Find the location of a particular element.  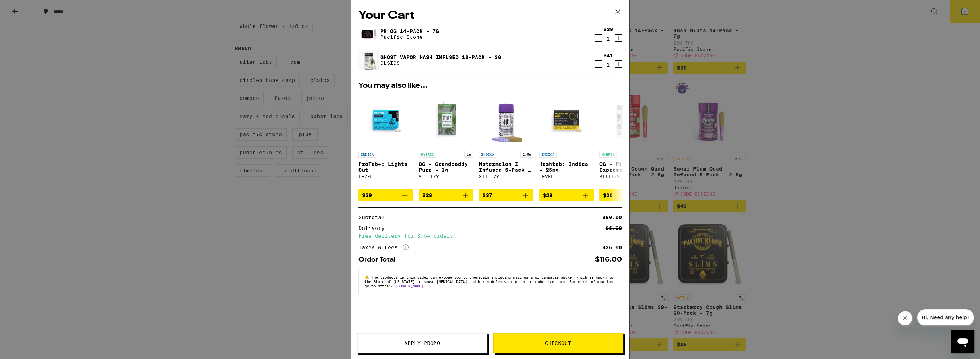

a: Open page for ProTab+: Lights Out from LEVEL is located at coordinates (386, 141).